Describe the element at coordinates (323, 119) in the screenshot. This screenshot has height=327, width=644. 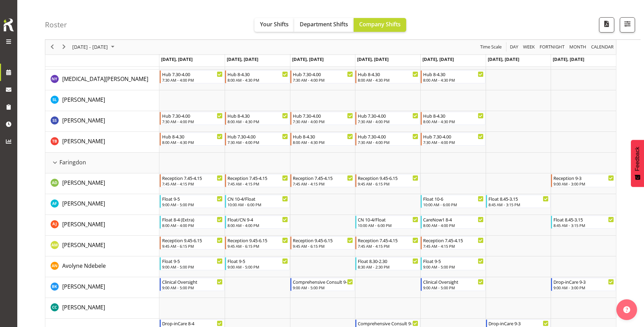
I see `div: Savita Savita"s event - Hub 7.30-4.00 Begin From Wednesday, October 1, 2025 at 7:30:00 AM GMT+13:...` at that location.